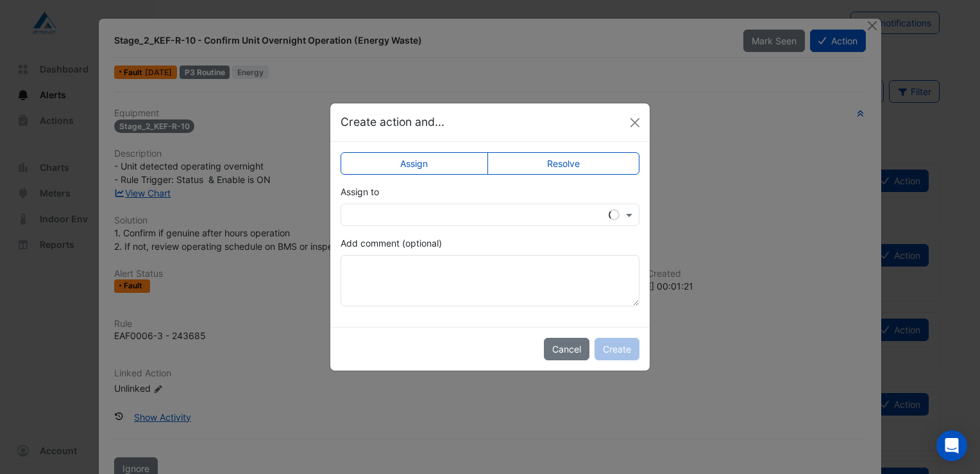  What do you see at coordinates (564, 163) in the screenshot?
I see `label: Resolve` at bounding box center [564, 163].